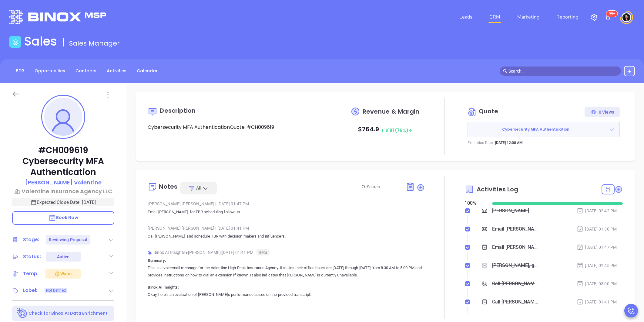 The width and height of the screenshot is (644, 322). Describe the element at coordinates (608, 17) in the screenshot. I see `img: iconNotification` at that location.